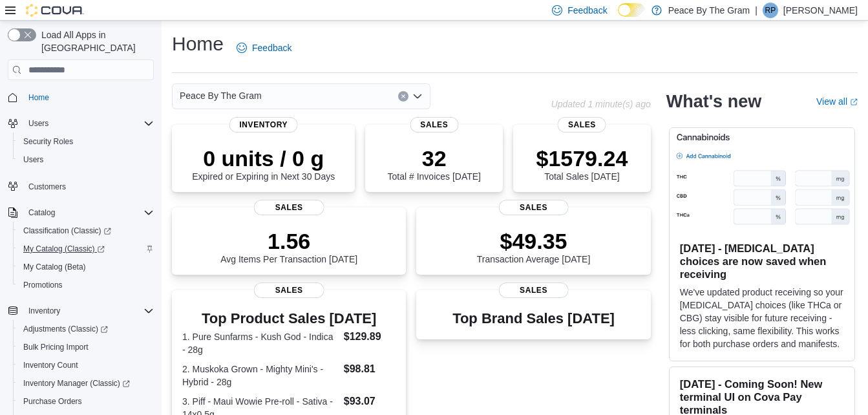 Image resolution: width=868 pixels, height=415 pixels. What do you see at coordinates (86, 365) in the screenshot?
I see `button: Inventory Count` at bounding box center [86, 365].